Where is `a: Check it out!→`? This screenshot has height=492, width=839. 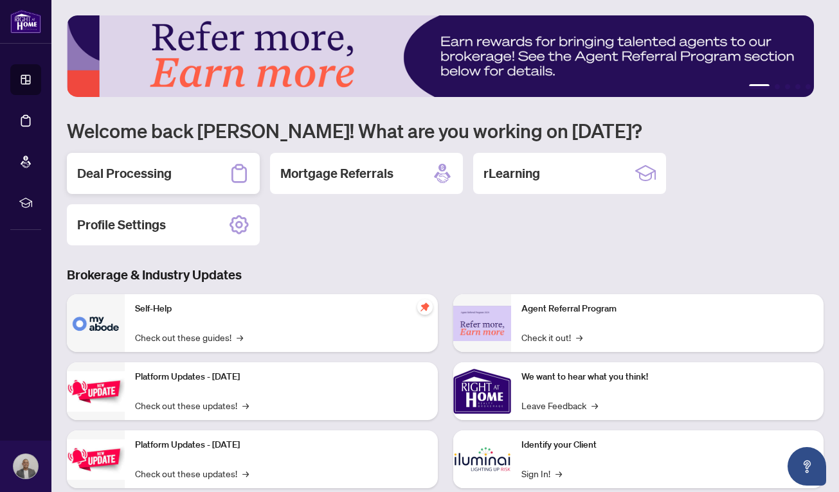 a: Check it out!→ is located at coordinates (551, 337).